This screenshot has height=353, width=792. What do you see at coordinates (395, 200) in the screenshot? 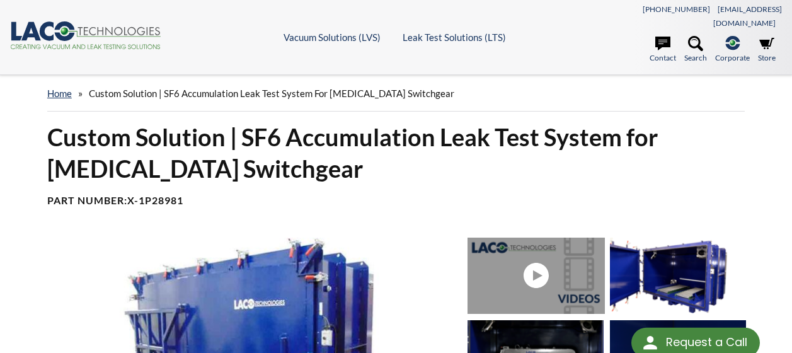
I see `h4: Part Number:` at bounding box center [395, 200].